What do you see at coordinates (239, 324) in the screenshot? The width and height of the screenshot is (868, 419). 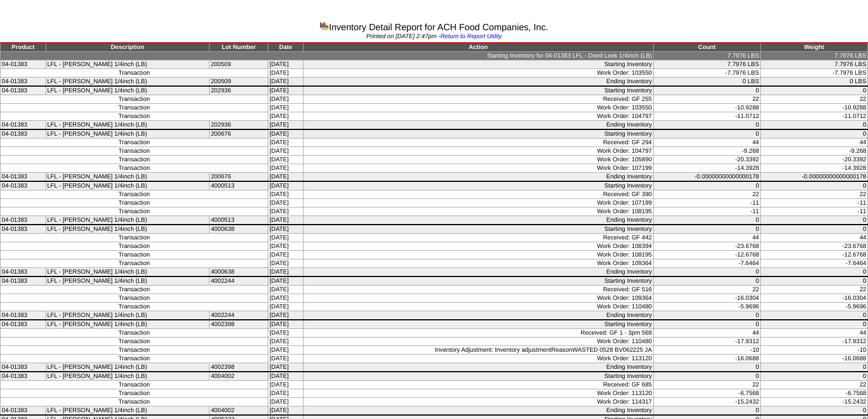 I see `td: 4002398` at bounding box center [239, 324].